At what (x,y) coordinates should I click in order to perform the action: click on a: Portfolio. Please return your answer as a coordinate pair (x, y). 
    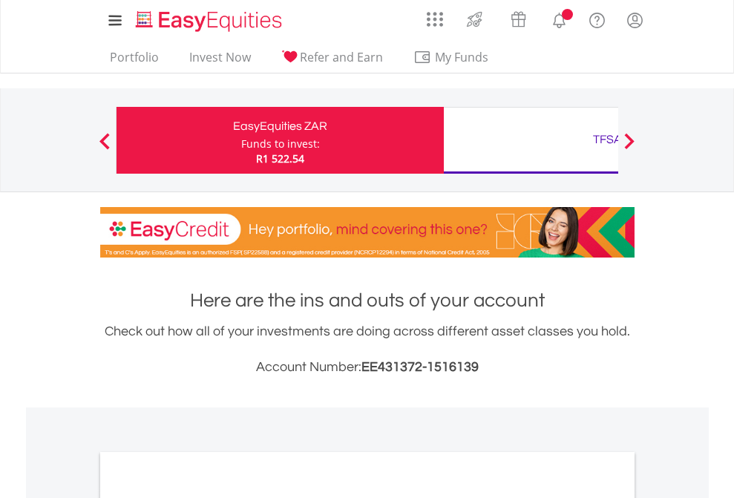
    Looking at the image, I should click on (134, 61).